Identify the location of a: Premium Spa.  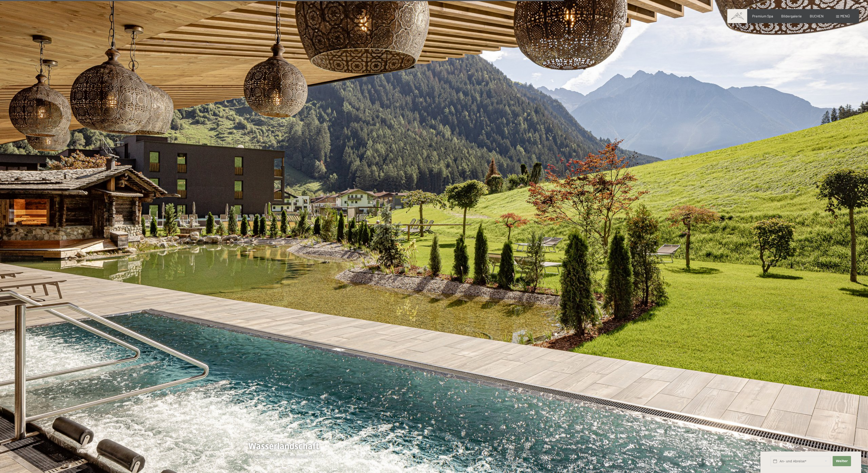
(763, 16).